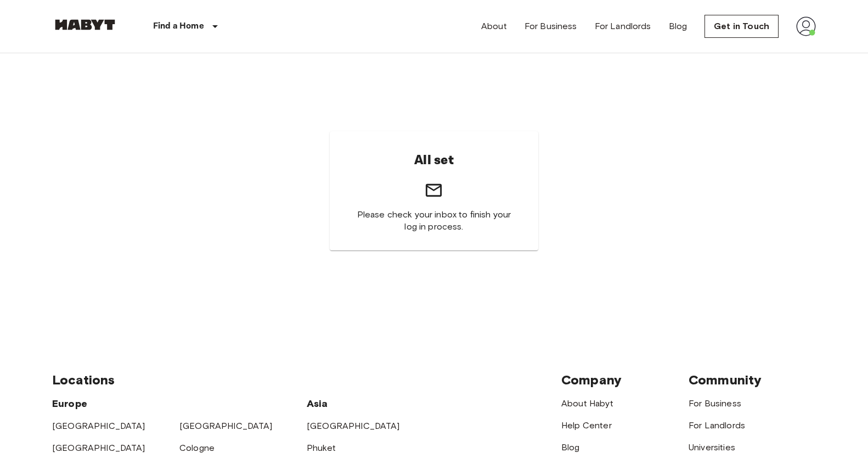 The height and width of the screenshot is (458, 868). Describe the element at coordinates (85, 25) in the screenshot. I see `img: Habyt` at that location.